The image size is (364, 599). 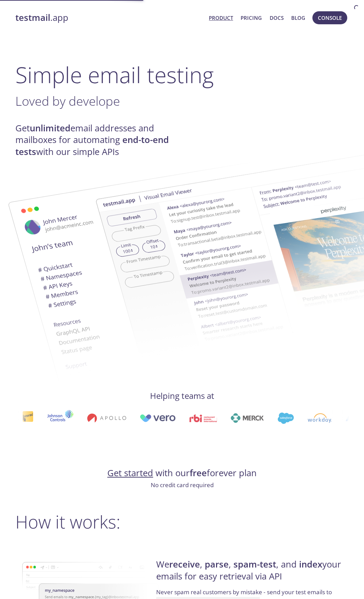 What do you see at coordinates (216, 564) in the screenshot?
I see `strong: parse` at bounding box center [216, 564].